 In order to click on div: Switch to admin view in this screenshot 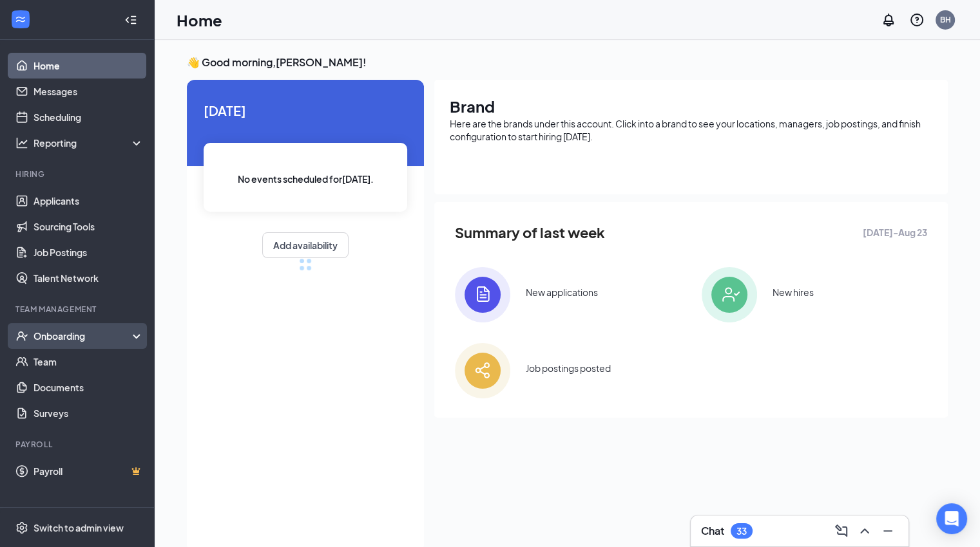, I will do `click(79, 527)`.